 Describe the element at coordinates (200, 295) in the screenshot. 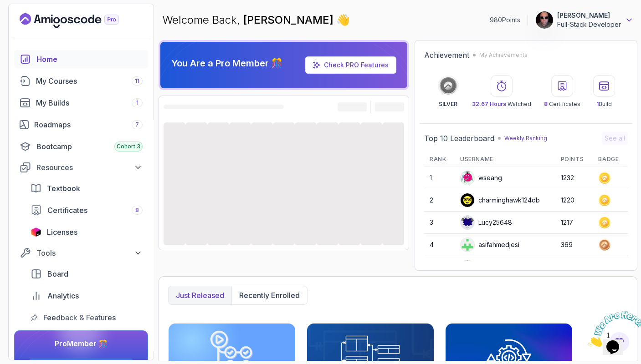

I see `p: Just released` at that location.